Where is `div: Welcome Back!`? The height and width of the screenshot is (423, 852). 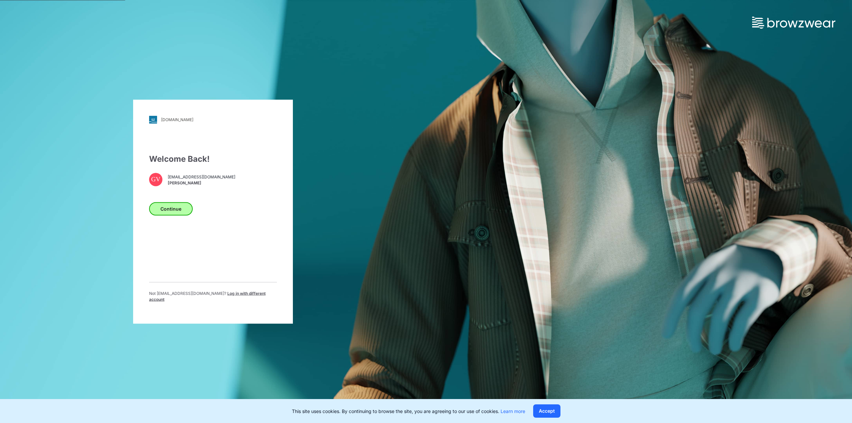 div: Welcome Back! is located at coordinates (213, 159).